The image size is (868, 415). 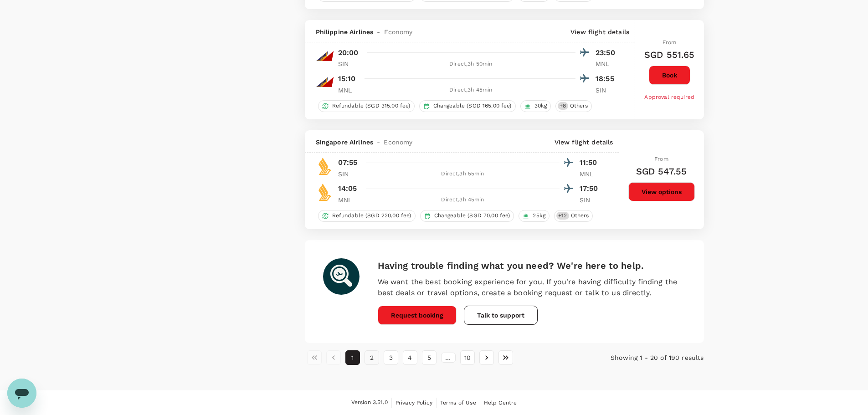 What do you see at coordinates (500, 403) in the screenshot?
I see `span: Help Centre` at bounding box center [500, 403].